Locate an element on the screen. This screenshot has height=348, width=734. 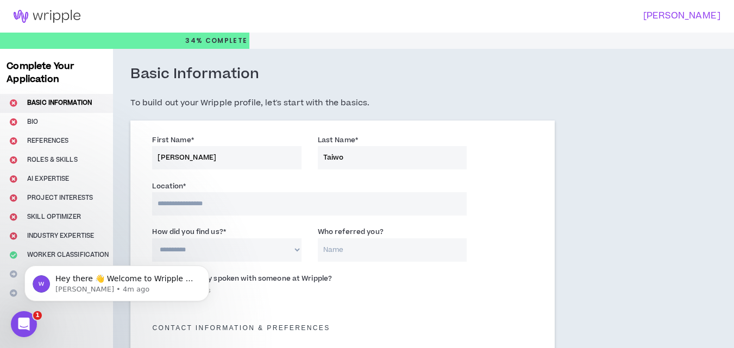
h3: Basic Information is located at coordinates (194, 74).